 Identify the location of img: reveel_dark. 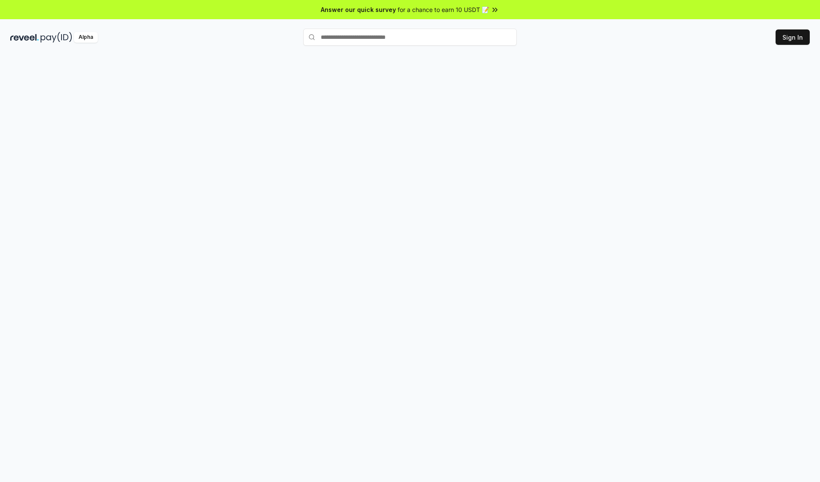
(24, 37).